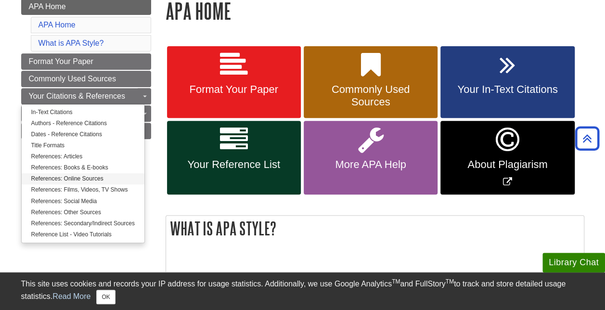 This screenshot has height=310, width=605. I want to click on a: Link opens in new window, so click(507, 157).